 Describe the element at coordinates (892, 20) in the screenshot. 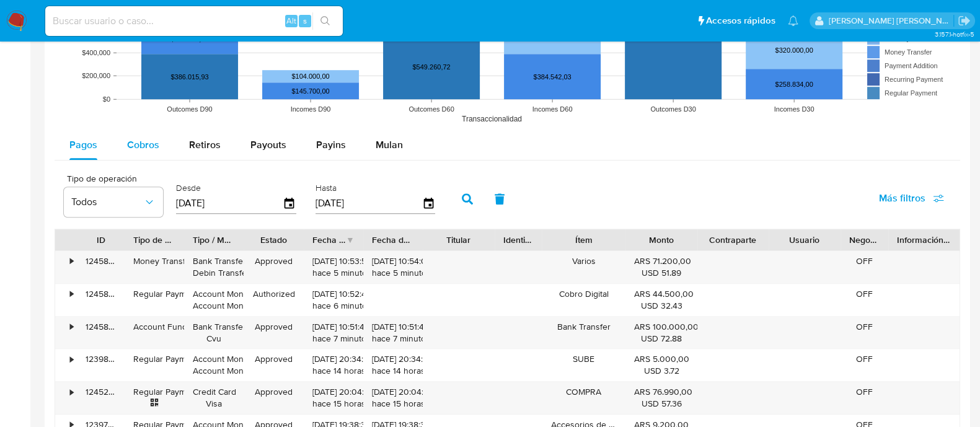

I see `p: roxana.vasquez@mercadolibre.com` at that location.